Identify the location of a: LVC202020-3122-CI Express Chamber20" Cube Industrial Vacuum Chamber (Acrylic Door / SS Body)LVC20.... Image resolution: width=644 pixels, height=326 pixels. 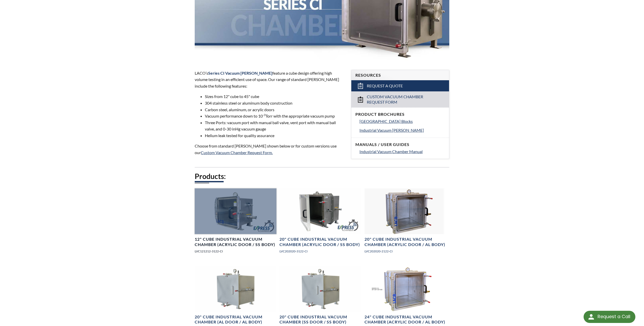
(320, 223).